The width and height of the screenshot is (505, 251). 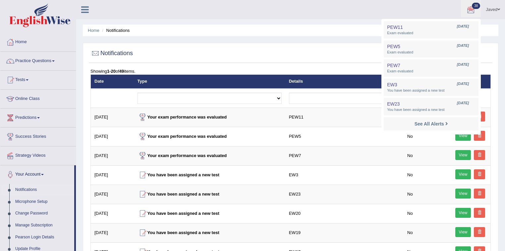 What do you see at coordinates (344, 213) in the screenshot?
I see `td: EW20` at bounding box center [344, 213].